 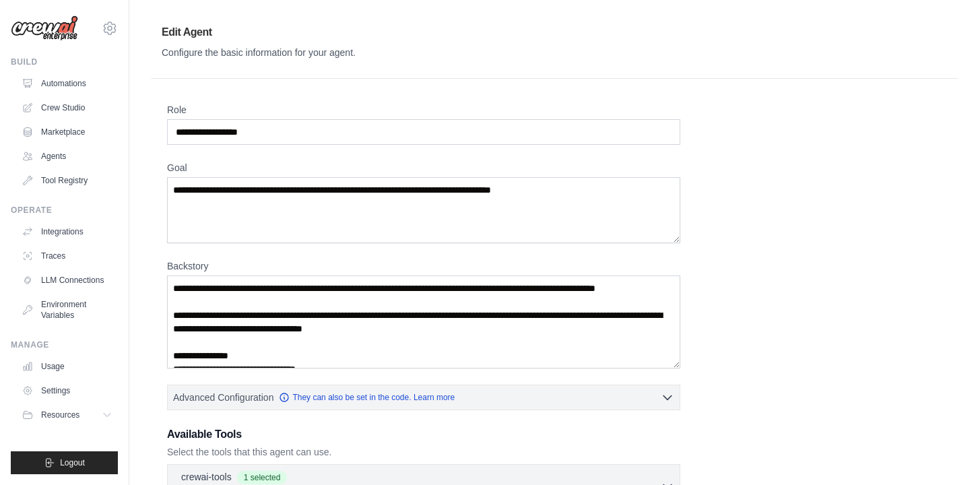 I want to click on div: Configure the basic information for your agent., so click(x=554, y=52).